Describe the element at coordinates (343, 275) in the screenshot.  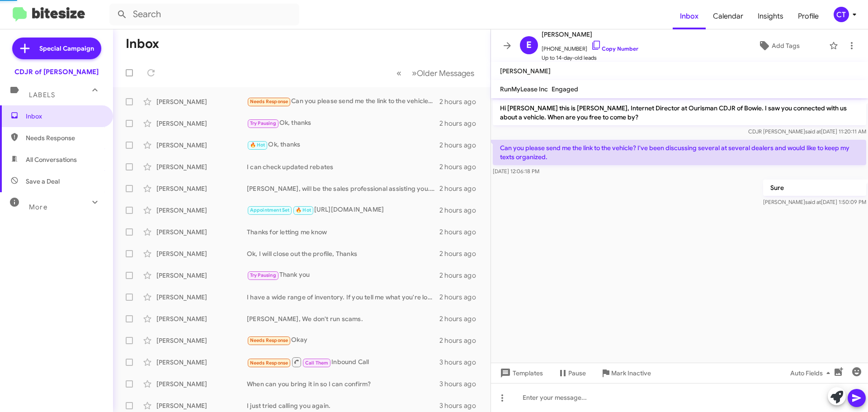
I see `div: Thank you` at that location.